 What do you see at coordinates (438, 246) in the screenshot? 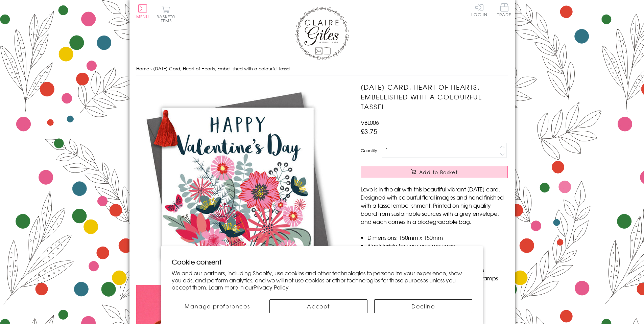
I see `li: Blank inside for your own message` at bounding box center [438, 246].